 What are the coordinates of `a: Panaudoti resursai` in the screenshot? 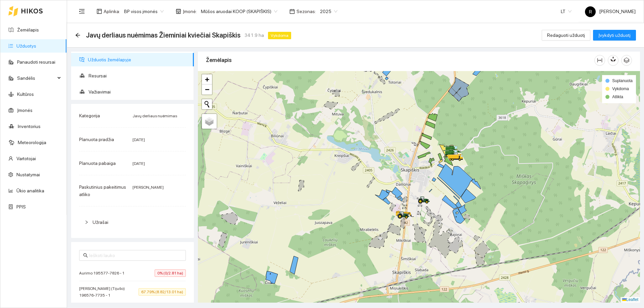 It's located at (36, 62).